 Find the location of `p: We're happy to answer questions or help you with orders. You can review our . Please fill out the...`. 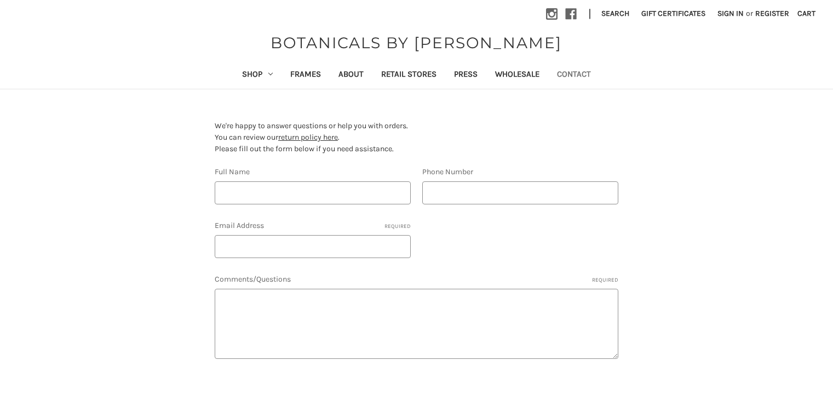

p: We're happy to answer questions or help you with orders. You can review our . Please fill out the... is located at coordinates (416, 137).